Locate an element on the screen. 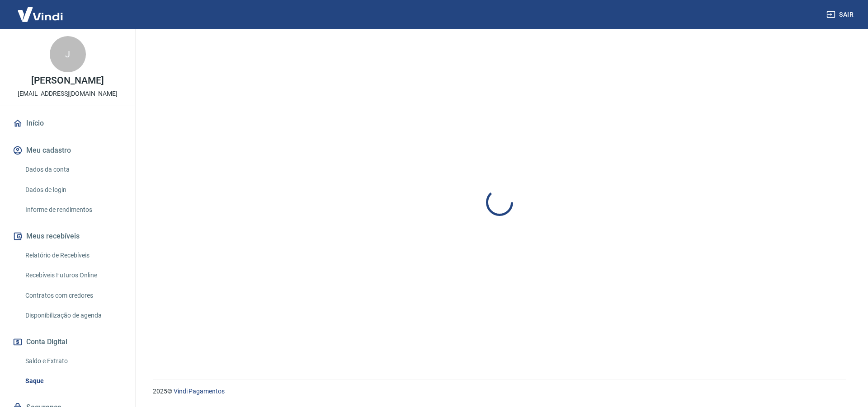  a: Dados de login is located at coordinates (73, 190).